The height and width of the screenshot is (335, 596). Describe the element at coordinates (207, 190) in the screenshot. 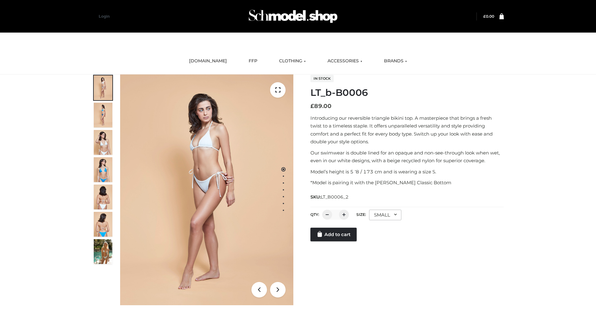

I see `img: LT_b-B0006` at that location.